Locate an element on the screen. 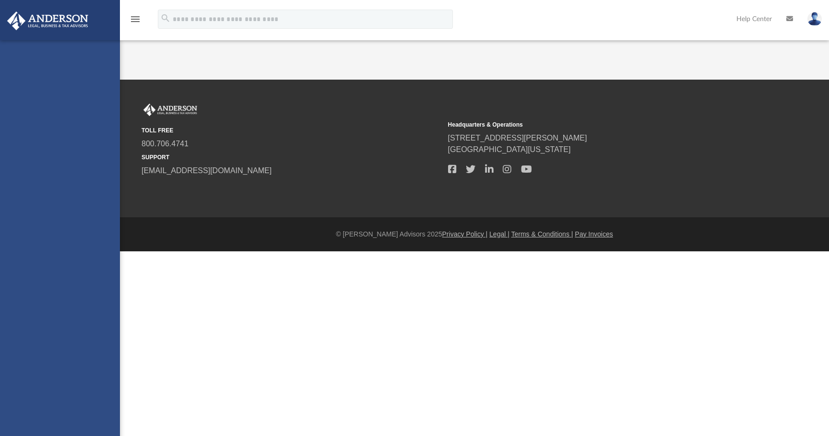 This screenshot has width=829, height=436. small: TOLL FREE is located at coordinates (291, 131).